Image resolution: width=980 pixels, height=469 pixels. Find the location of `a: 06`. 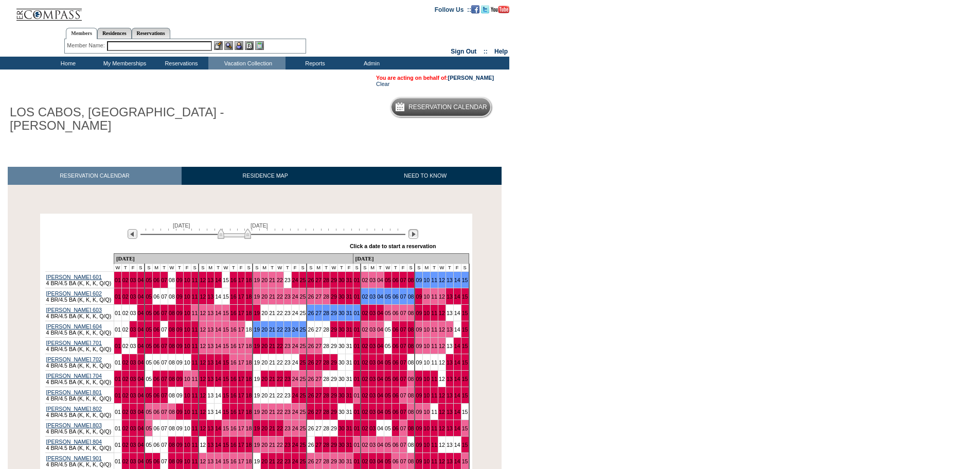

a: 06 is located at coordinates (396, 346).